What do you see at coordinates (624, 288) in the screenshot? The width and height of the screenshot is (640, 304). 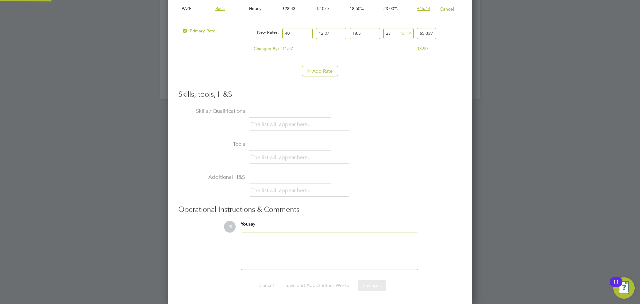 I see `button: Open Resource Center, 11 new notifications` at bounding box center [624, 288].